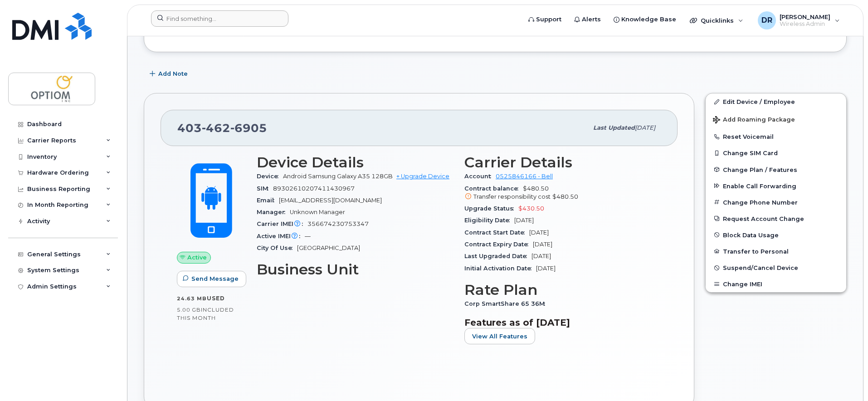 This screenshot has width=868, height=401. What do you see at coordinates (776, 119) in the screenshot?
I see `button: Add Roaming Package` at bounding box center [776, 119].